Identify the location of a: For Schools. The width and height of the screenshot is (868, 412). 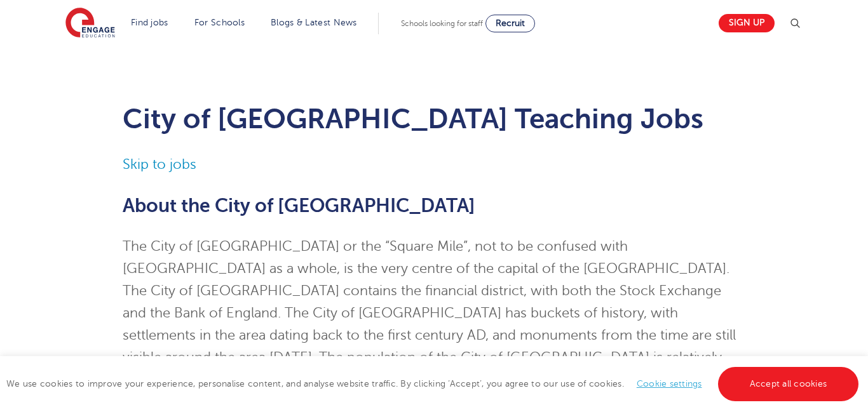
(219, 22).